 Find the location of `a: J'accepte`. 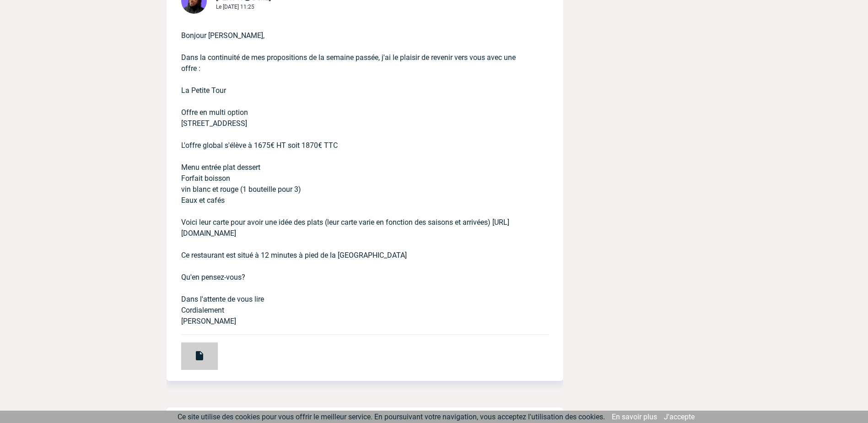

a: J'accepte is located at coordinates (679, 417).